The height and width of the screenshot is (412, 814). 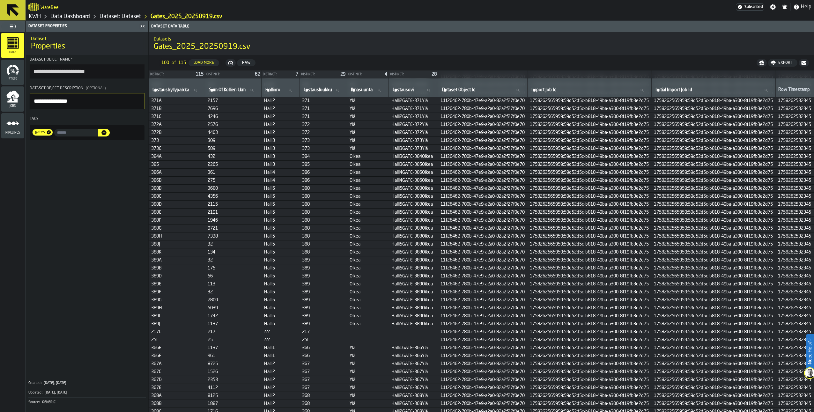 What do you see at coordinates (12, 106) in the screenshot?
I see `span: Jobs` at bounding box center [12, 106].